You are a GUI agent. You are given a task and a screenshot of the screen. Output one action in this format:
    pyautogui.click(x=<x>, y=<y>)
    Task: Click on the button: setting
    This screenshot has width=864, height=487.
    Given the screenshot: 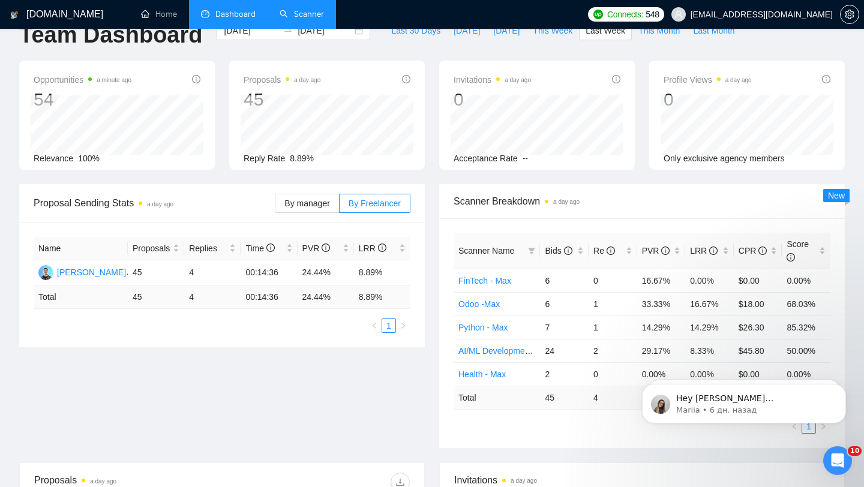 What is the action you would take?
    pyautogui.click(x=850, y=14)
    